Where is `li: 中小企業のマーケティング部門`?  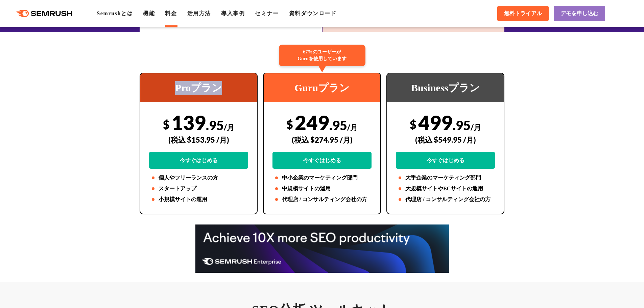 li: 中小企業のマーケティング部門 is located at coordinates (322, 178).